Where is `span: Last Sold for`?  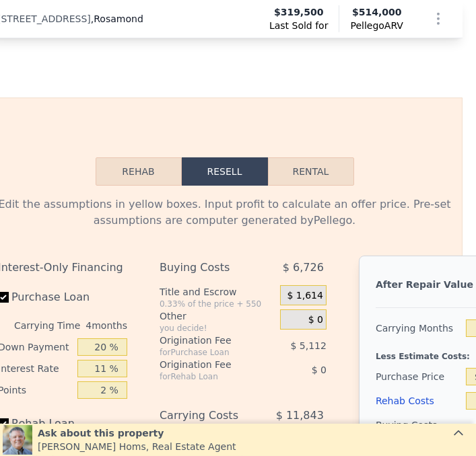 span: Last Sold for is located at coordinates (299, 25).